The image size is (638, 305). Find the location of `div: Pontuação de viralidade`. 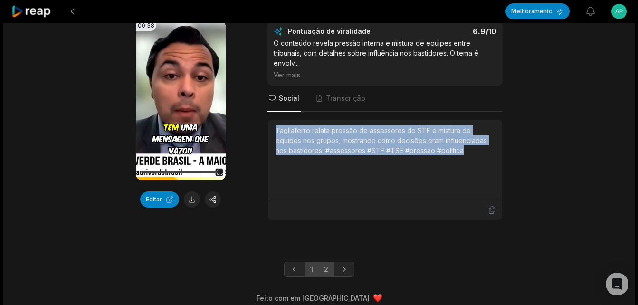

div: Pontuação de viralidade is located at coordinates (339, 31).